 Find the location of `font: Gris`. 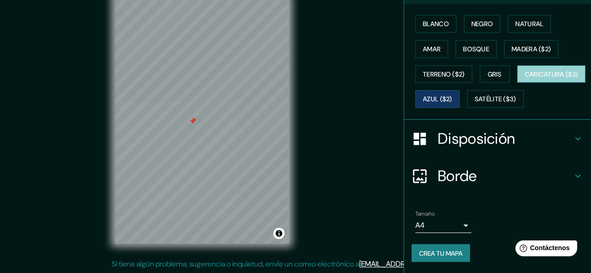

font: Gris is located at coordinates (494, 74).